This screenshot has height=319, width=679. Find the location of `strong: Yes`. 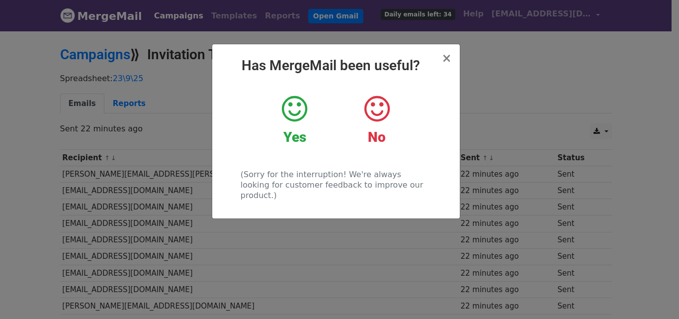

strong: Yes is located at coordinates (295, 137).